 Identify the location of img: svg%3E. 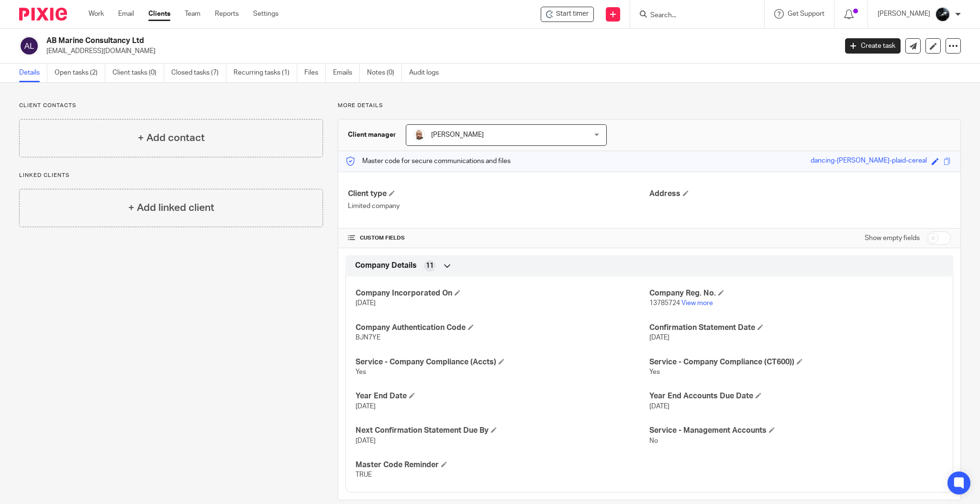
(29, 46).